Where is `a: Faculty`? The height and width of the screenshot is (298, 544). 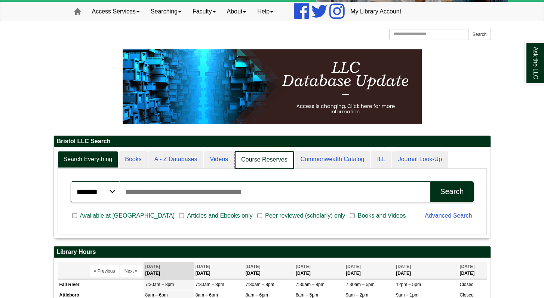
a: Faculty is located at coordinates (204, 12).